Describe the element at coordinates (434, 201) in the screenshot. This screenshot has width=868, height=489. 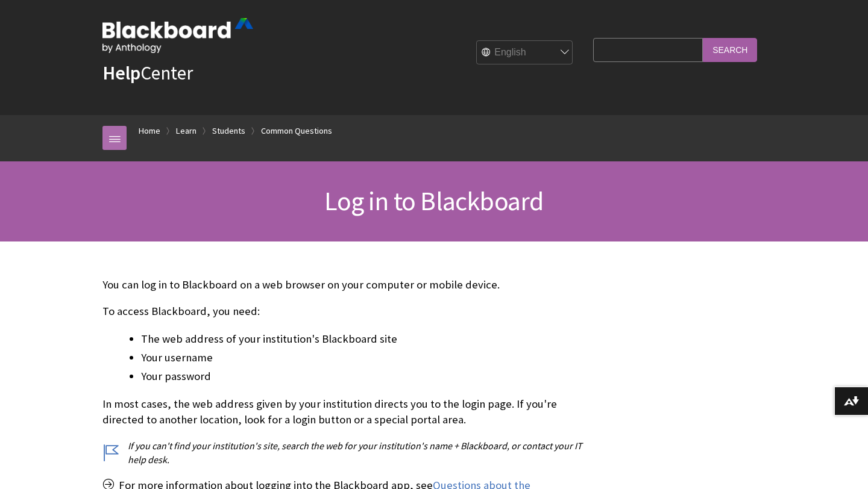
I see `span: Log in to Blackboard` at that location.